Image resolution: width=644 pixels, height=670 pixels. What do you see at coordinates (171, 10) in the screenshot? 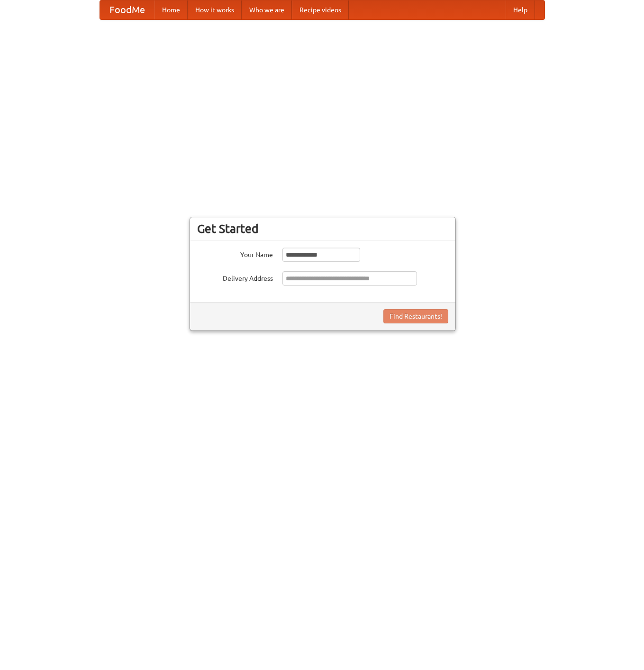
I see `a: Home` at bounding box center [171, 10].